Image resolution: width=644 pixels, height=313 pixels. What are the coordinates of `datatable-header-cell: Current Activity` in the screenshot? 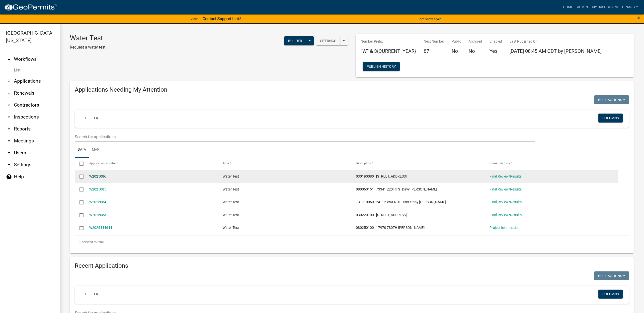 It's located at (552, 164).